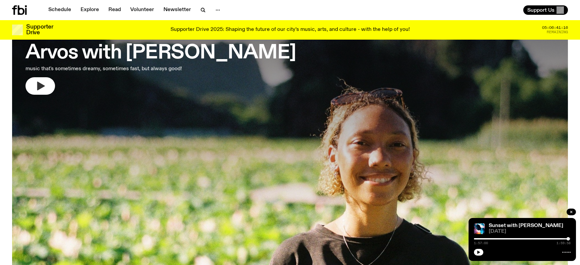 The height and width of the screenshot is (265, 580). Describe the element at coordinates (541, 10) in the screenshot. I see `span: Support Us` at that location.